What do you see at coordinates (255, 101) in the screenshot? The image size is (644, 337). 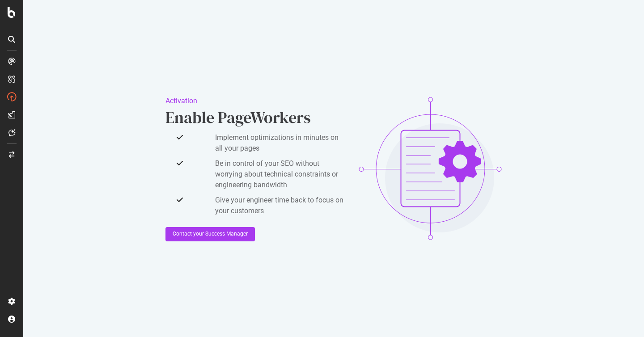 I see `div: Activation` at bounding box center [255, 101].